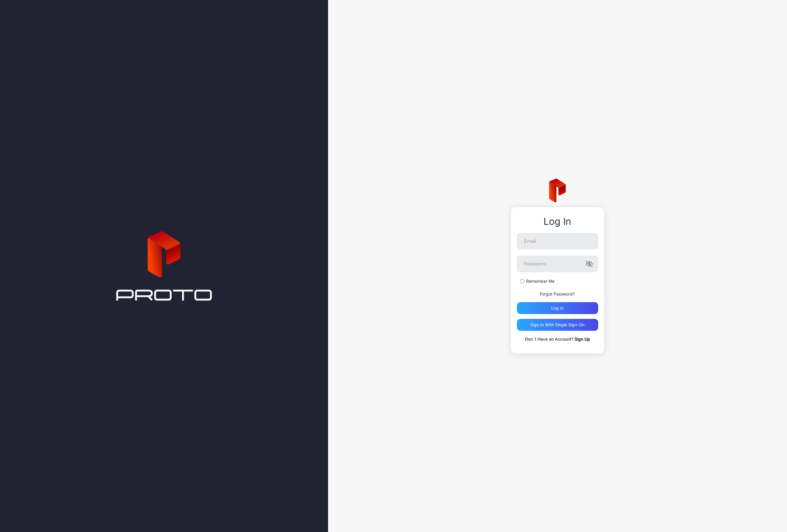  I want to click on p: Don`t Have an Account?, so click(558, 339).